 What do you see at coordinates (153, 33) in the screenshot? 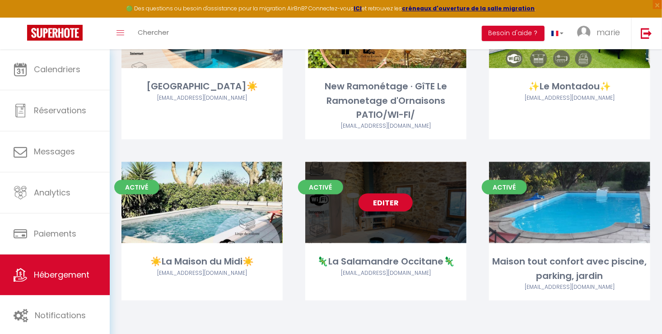
I see `a: Chercher` at bounding box center [153, 33].